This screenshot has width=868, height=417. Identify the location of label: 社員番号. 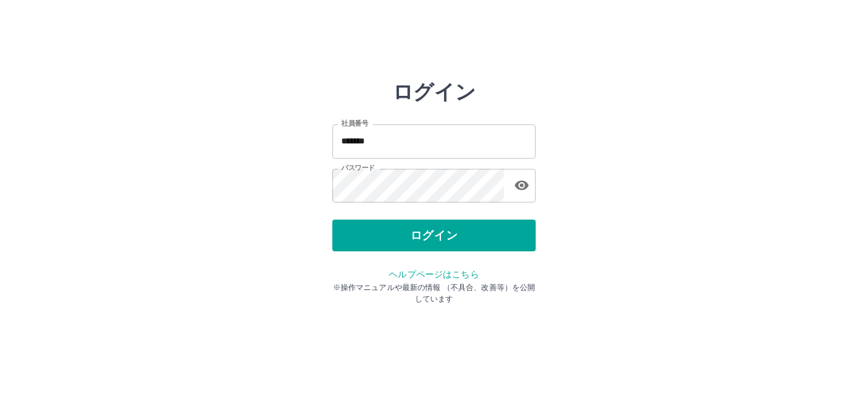
(355, 123).